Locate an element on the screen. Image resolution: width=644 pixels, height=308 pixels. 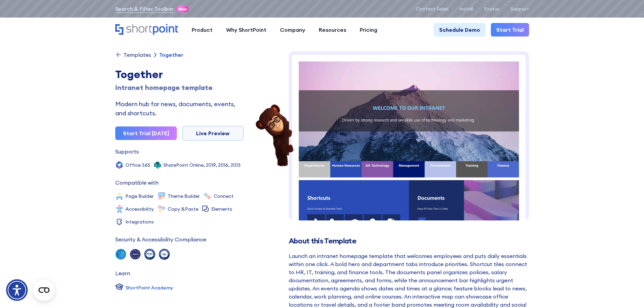
a: Pricing is located at coordinates (368, 30).